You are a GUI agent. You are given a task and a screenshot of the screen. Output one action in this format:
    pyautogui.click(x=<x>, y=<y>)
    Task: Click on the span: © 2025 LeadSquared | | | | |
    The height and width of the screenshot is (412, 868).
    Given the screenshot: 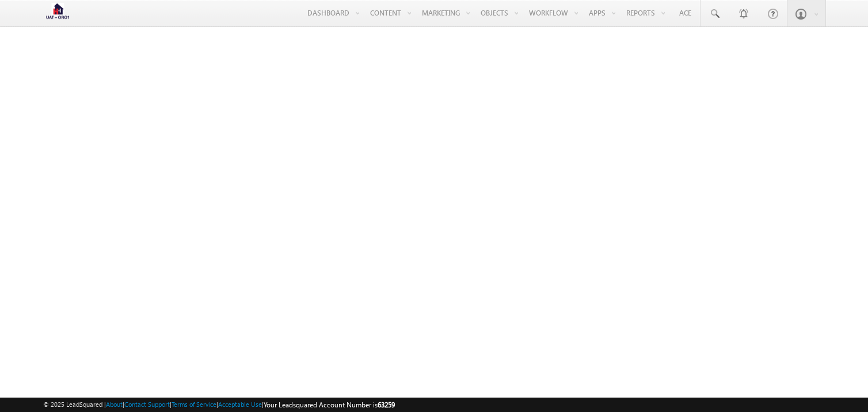 What is the action you would take?
    pyautogui.click(x=219, y=405)
    